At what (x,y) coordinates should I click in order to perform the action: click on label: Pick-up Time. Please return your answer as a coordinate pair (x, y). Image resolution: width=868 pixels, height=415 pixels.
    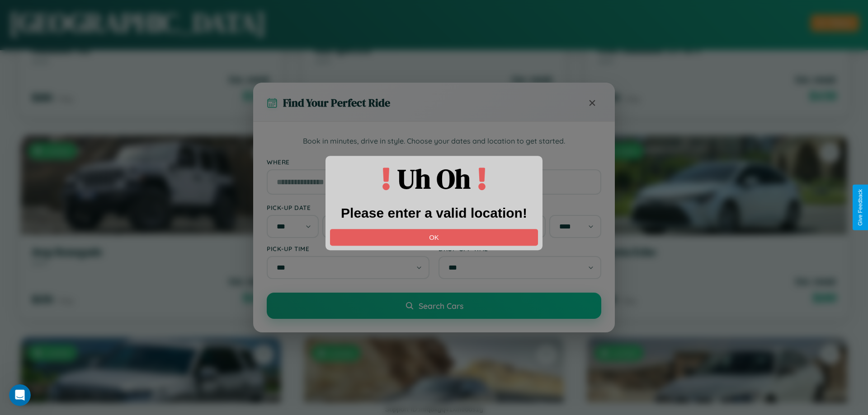
    Looking at the image, I should click on (348, 248).